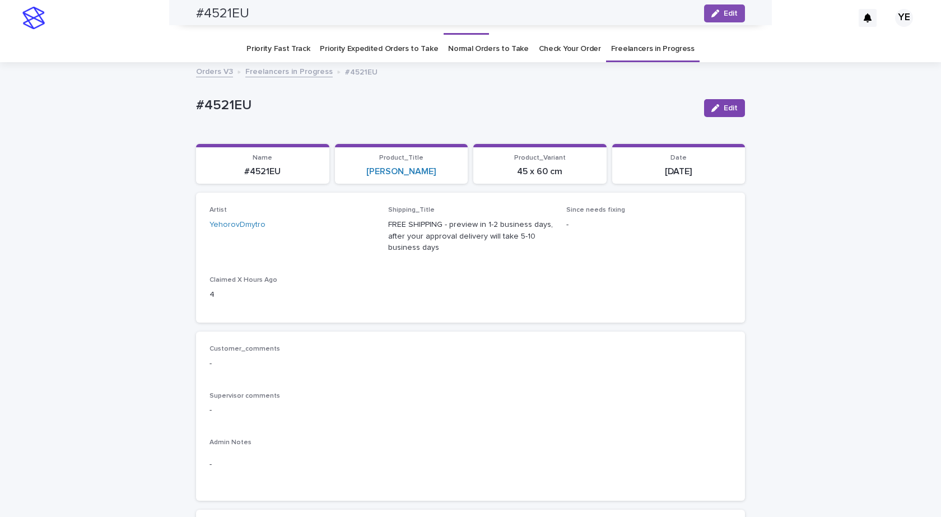 The image size is (941, 517). What do you see at coordinates (471, 236) in the screenshot?
I see `p: FREE SHIPPING - preview in 1-2 business days, after your approval delivery will take 5-10 busines...` at bounding box center [471, 236].